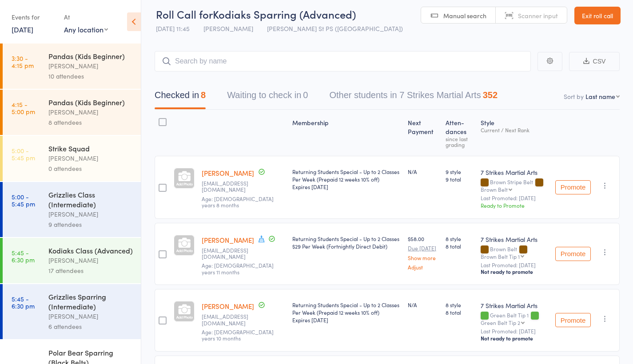 The width and height of the screenshot is (633, 364). Describe the element at coordinates (91, 326) in the screenshot. I see `div: 6 attendees` at that location.